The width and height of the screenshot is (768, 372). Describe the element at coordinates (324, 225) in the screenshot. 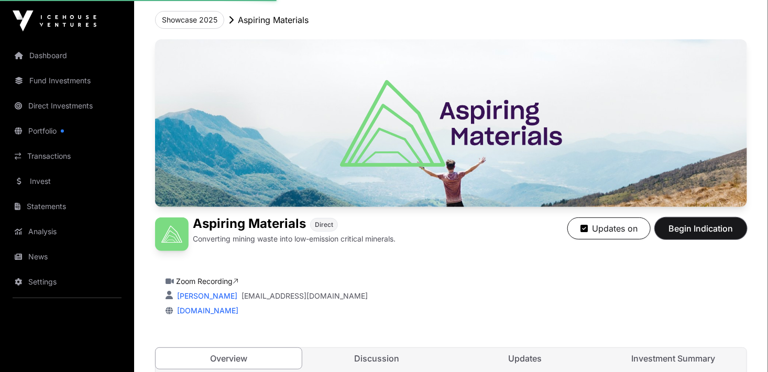

I see `span: Direct` at that location.